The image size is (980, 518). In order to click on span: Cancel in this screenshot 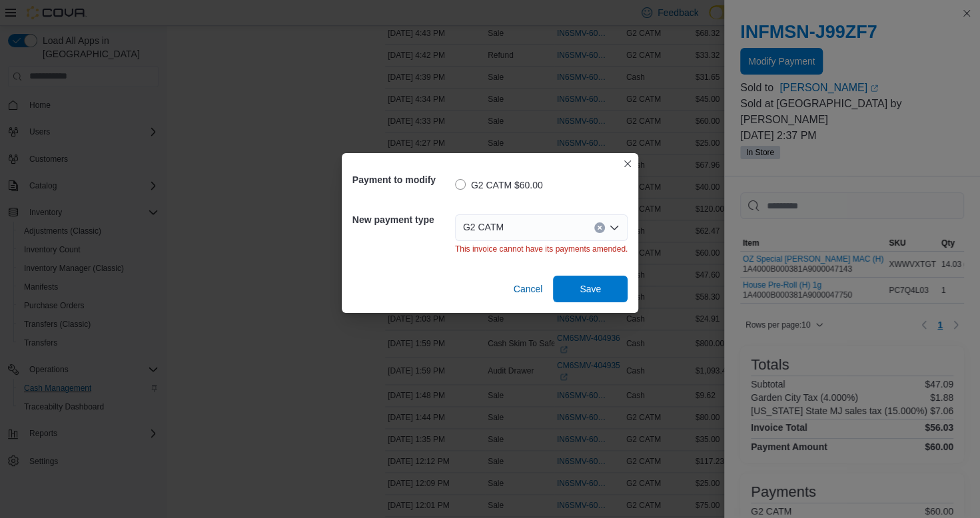, I will do `click(529, 289)`.